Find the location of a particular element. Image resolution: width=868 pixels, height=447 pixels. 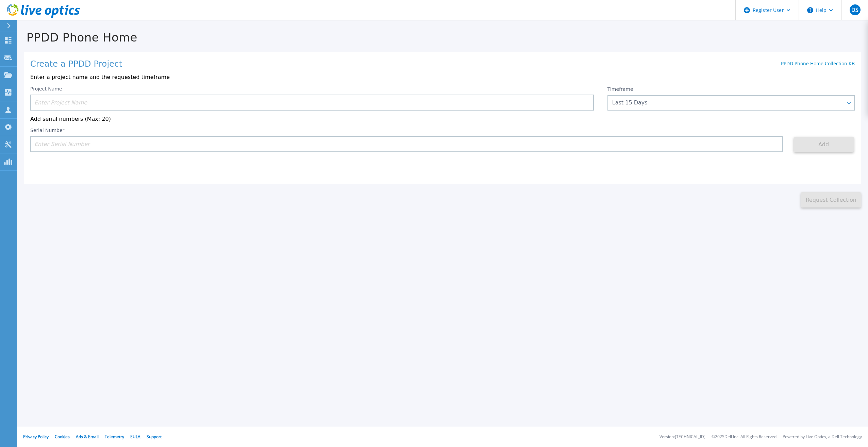

div: Last 15 Days is located at coordinates (727, 102).